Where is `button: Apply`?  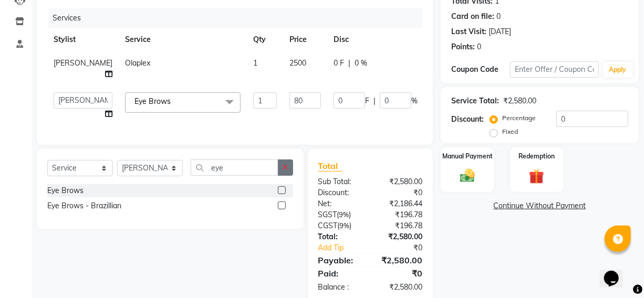 button: Apply is located at coordinates (618, 70).